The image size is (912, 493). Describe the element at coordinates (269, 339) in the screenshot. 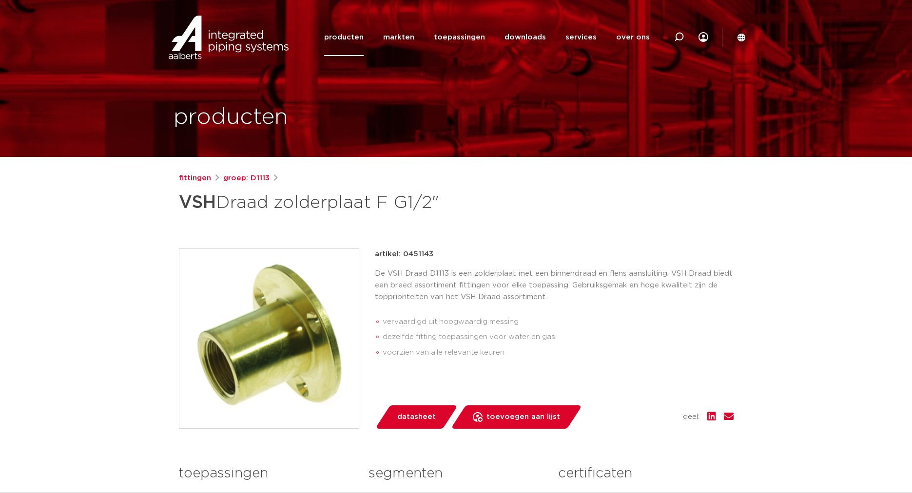

I see `img: Product Image for VSH Draad zolderplaat F G1/2"` at that location.